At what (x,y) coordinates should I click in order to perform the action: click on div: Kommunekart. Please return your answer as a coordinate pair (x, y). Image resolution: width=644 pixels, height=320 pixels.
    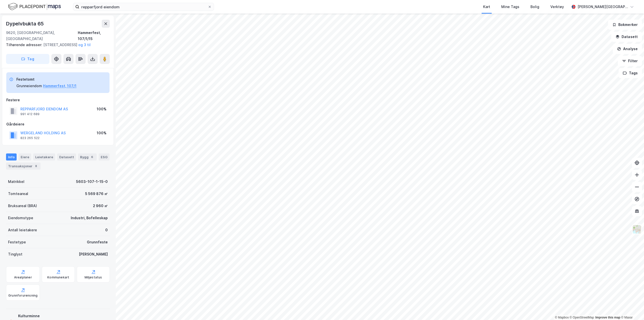
    Looking at the image, I should click on (58, 277).